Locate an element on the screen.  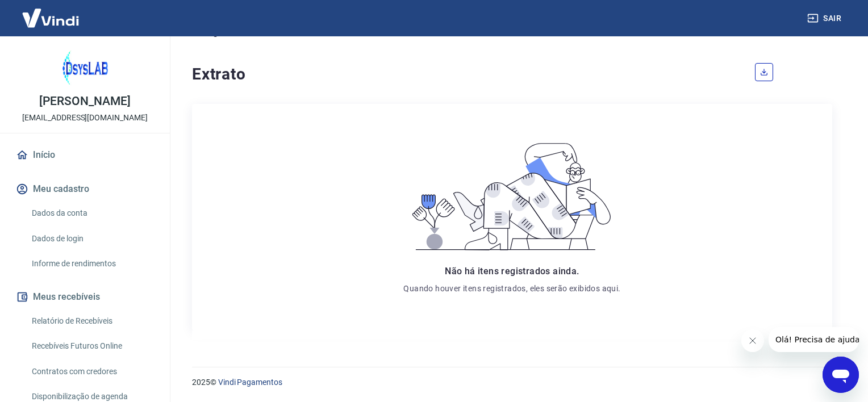
button: Meus recebíveis is located at coordinates (85, 297).